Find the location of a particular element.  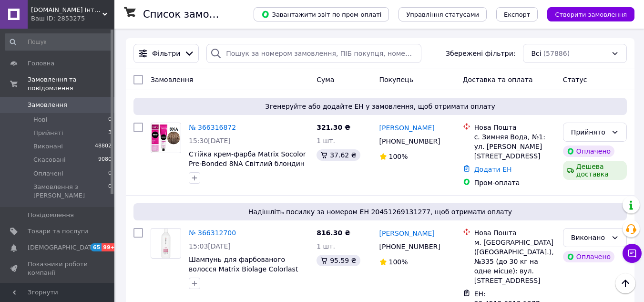

span: Фільтри is located at coordinates (166, 54).